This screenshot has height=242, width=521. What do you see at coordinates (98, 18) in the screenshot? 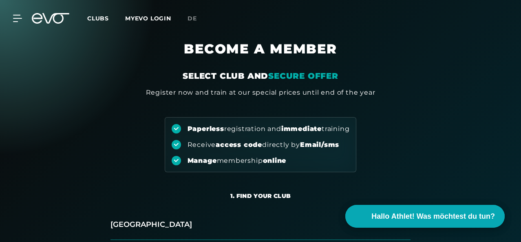
I see `span: Clubs` at bounding box center [98, 18].